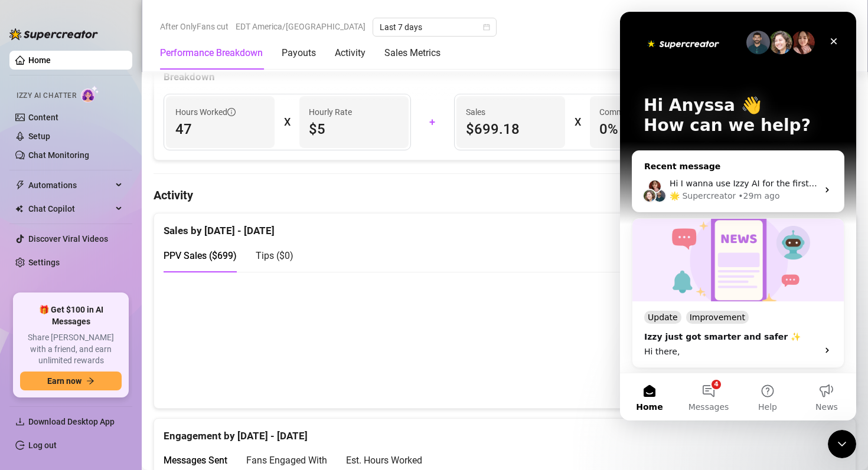 This screenshot has width=868, height=470. Describe the element at coordinates (200, 255) in the screenshot. I see `span: PPV Sales ( $699 )` at that location.